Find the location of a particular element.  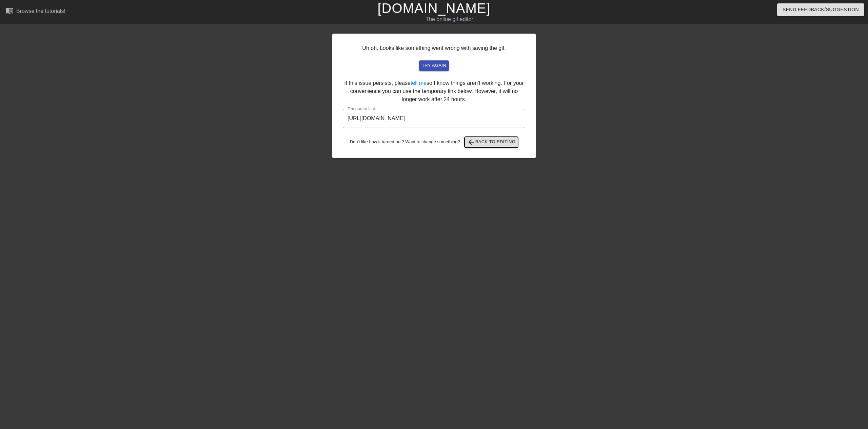

input: bare is located at coordinates (434, 118).